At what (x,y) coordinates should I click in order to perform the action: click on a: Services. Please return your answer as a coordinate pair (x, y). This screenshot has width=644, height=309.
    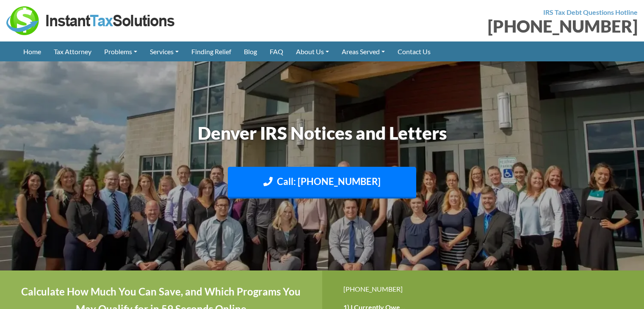
    Looking at the image, I should click on (164, 51).